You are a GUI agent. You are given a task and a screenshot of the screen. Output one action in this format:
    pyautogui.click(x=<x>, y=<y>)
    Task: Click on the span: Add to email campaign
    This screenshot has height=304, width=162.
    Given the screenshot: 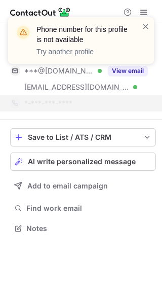 What is the action you would take?
    pyautogui.click(x=67, y=186)
    